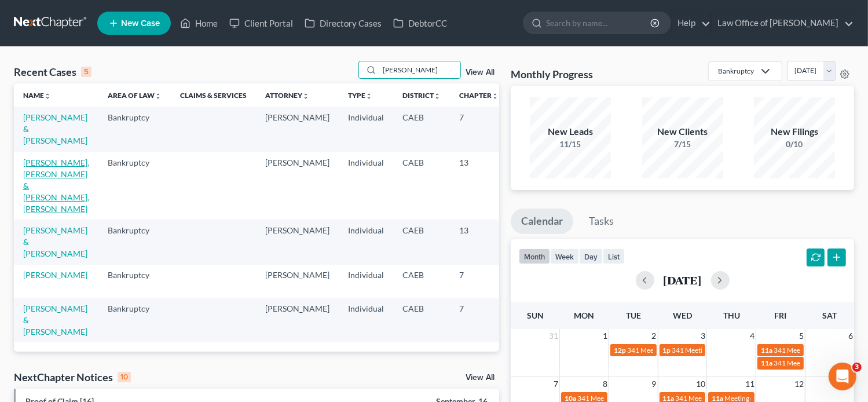 The height and width of the screenshot is (402, 868). Describe the element at coordinates (261, 23) in the screenshot. I see `a: Client Portal` at that location.